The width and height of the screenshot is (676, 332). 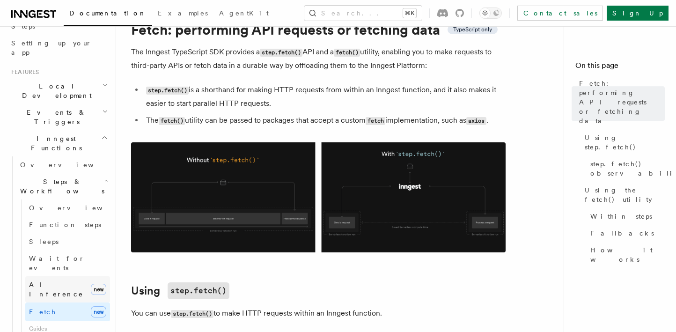 I want to click on button: Search...⌘K, so click(x=363, y=13).